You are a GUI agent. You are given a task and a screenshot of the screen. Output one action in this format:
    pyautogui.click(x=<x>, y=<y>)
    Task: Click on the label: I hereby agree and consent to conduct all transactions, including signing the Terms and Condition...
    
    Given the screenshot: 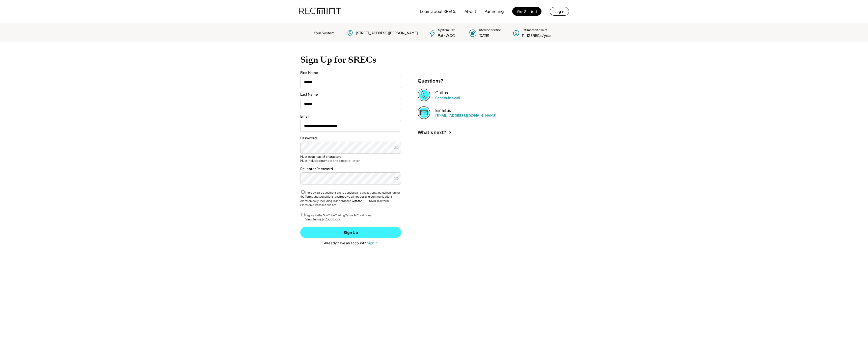 What is the action you would take?
    pyautogui.click(x=350, y=199)
    